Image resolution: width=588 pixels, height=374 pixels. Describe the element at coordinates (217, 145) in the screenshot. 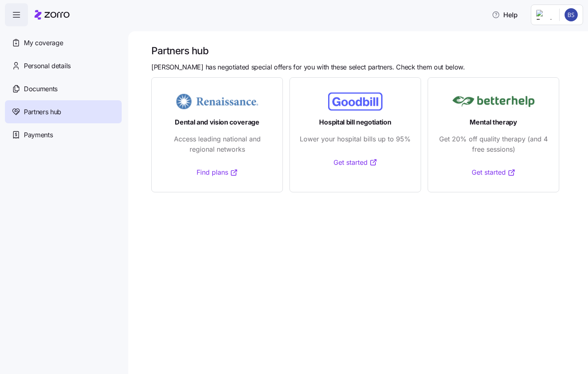

I see `span: Access leading national and regional networks` at that location.